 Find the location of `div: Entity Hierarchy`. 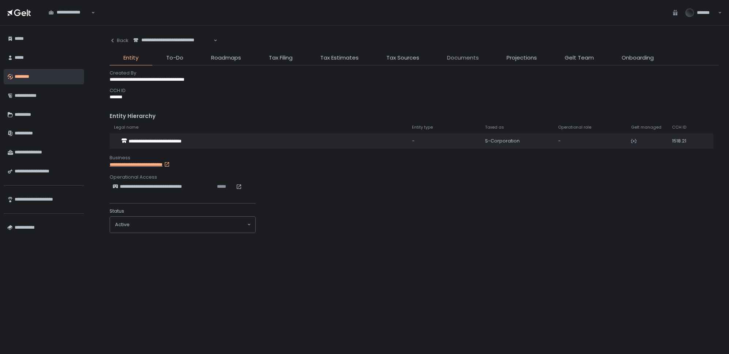

div: Entity Hierarchy is located at coordinates (414, 116).